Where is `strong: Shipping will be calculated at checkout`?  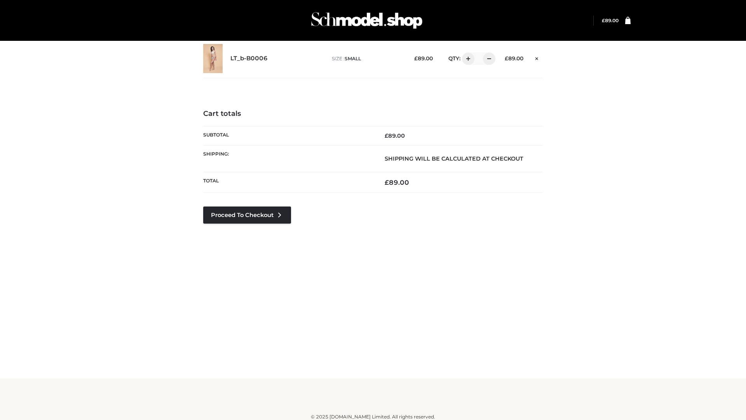 strong: Shipping will be calculated at checkout is located at coordinates (454, 159).